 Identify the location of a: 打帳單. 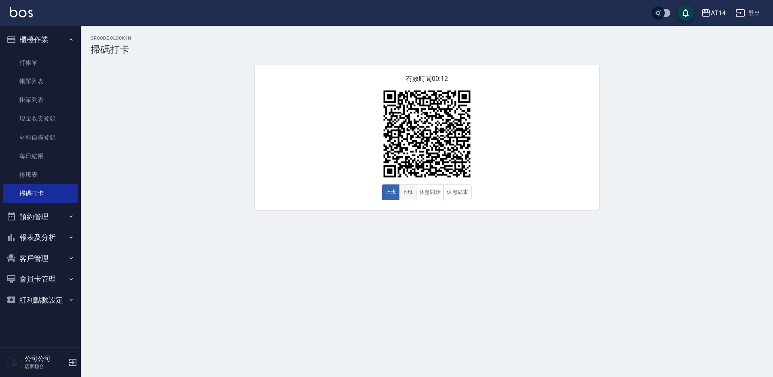
(40, 63).